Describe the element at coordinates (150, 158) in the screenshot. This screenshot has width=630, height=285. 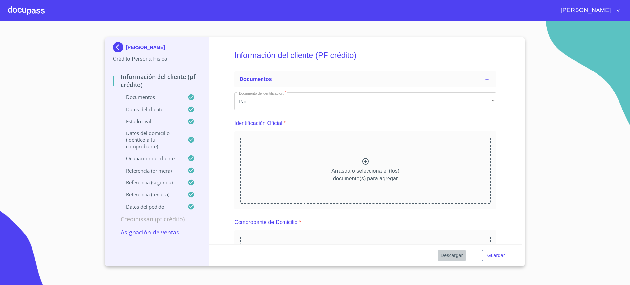
I see `p: Ocupación del Cliente` at that location.